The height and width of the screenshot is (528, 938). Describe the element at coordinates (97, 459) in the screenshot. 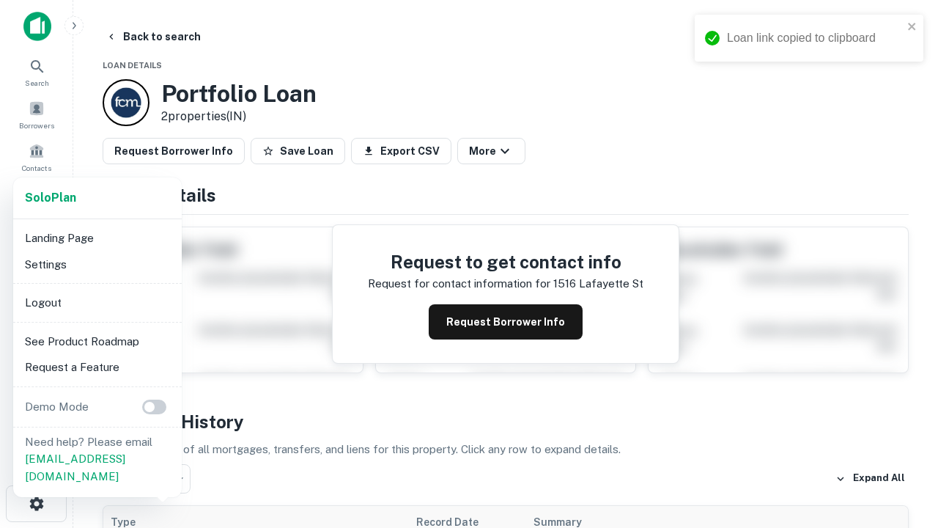

I see `p: Need help? Please email` at that location.